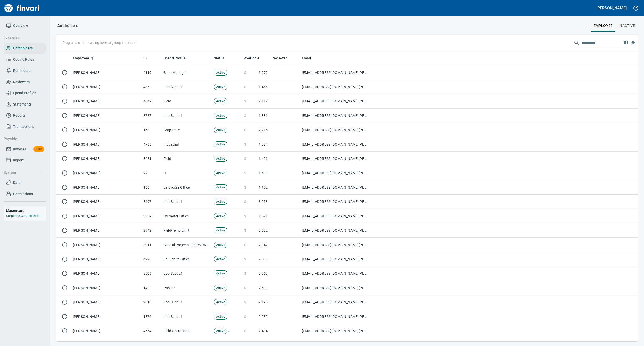 This screenshot has width=644, height=346. I want to click on td: 3506, so click(152, 273).